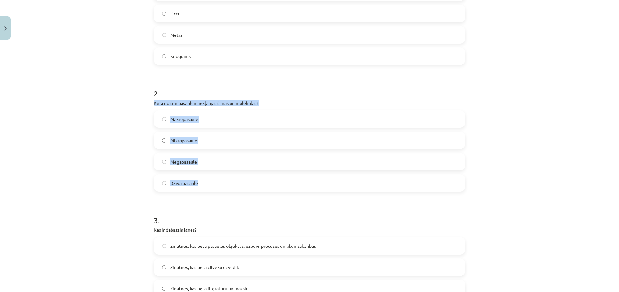  What do you see at coordinates (175, 14) in the screenshot?
I see `span: Litrs` at bounding box center [175, 14].